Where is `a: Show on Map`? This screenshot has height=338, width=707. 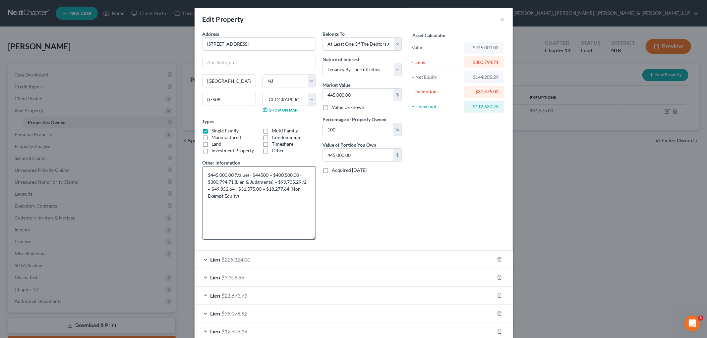
a: Show on Map is located at coordinates (280, 110).